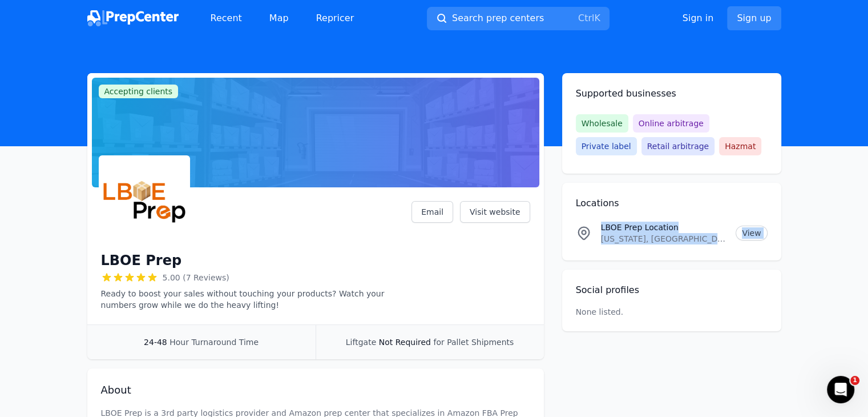 This screenshot has width=868, height=417. Describe the element at coordinates (361, 342) in the screenshot. I see `span: Liftgate` at that location.